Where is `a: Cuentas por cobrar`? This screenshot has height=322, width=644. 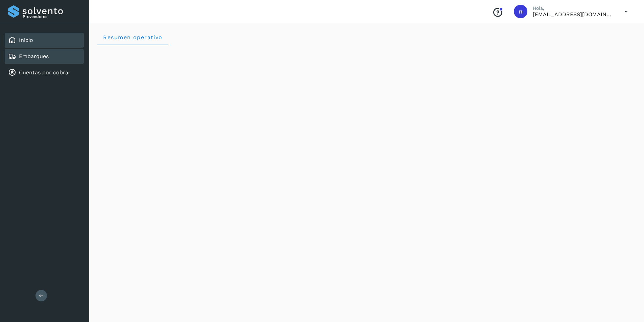
a: Cuentas por cobrar is located at coordinates (45, 72).